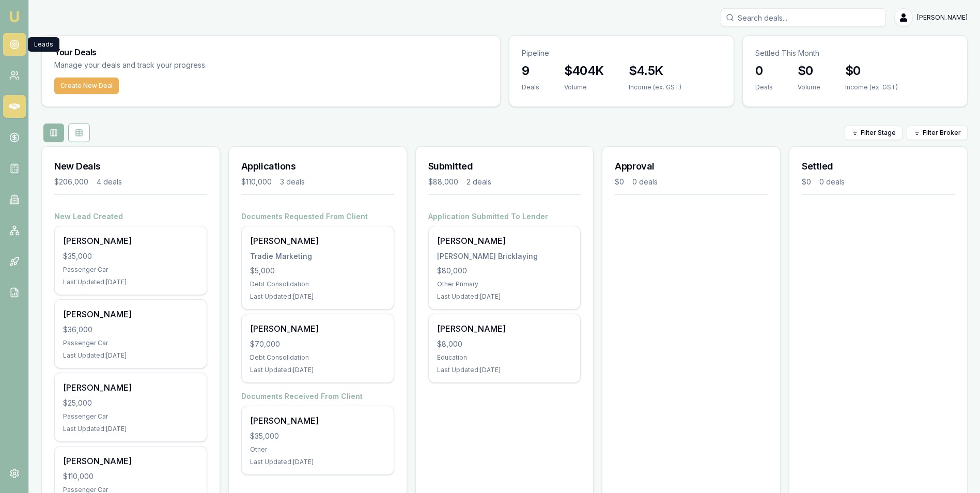 The width and height of the screenshot is (980, 493). What do you see at coordinates (764, 71) in the screenshot?
I see `h3: 0` at bounding box center [764, 71].